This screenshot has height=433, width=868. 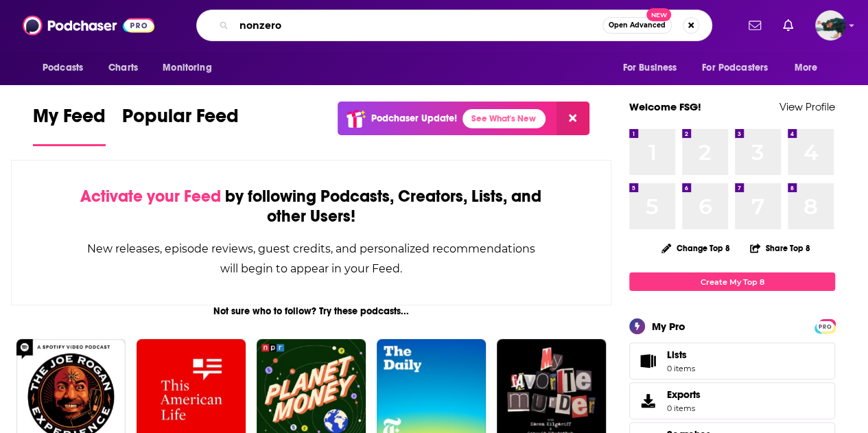 What do you see at coordinates (150, 196) in the screenshot?
I see `span: Activate your Feed` at bounding box center [150, 196].